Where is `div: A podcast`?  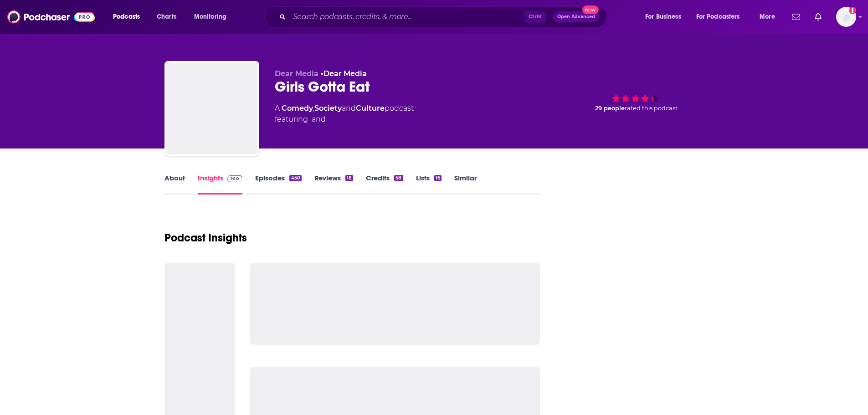
div: A podcast is located at coordinates (344, 114).